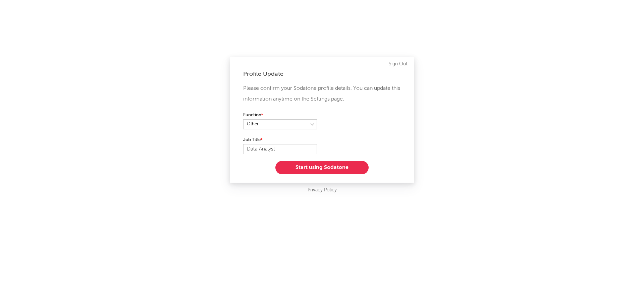  What do you see at coordinates (322, 168) in the screenshot?
I see `button: Start using Sodatone` at bounding box center [322, 168].